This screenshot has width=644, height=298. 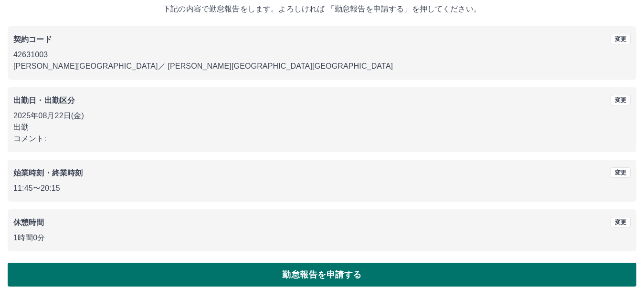 I want to click on p: 42631003, so click(x=322, y=55).